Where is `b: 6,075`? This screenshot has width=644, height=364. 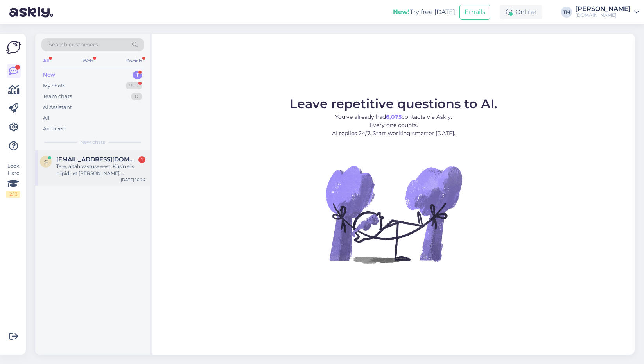 b: 6,075 is located at coordinates (394, 117).